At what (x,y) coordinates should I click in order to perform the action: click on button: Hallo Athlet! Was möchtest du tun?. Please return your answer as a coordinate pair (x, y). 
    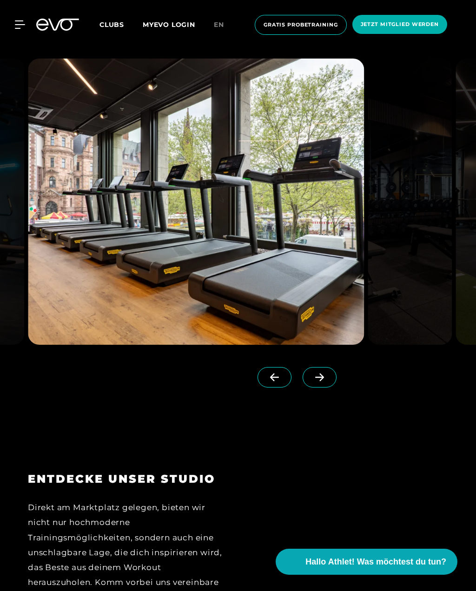
    Looking at the image, I should click on (366, 562).